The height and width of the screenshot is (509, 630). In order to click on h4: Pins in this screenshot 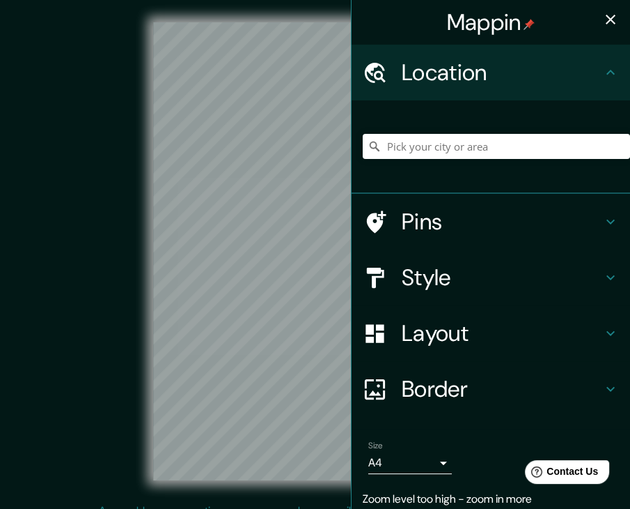, I will do `click(502, 222)`.